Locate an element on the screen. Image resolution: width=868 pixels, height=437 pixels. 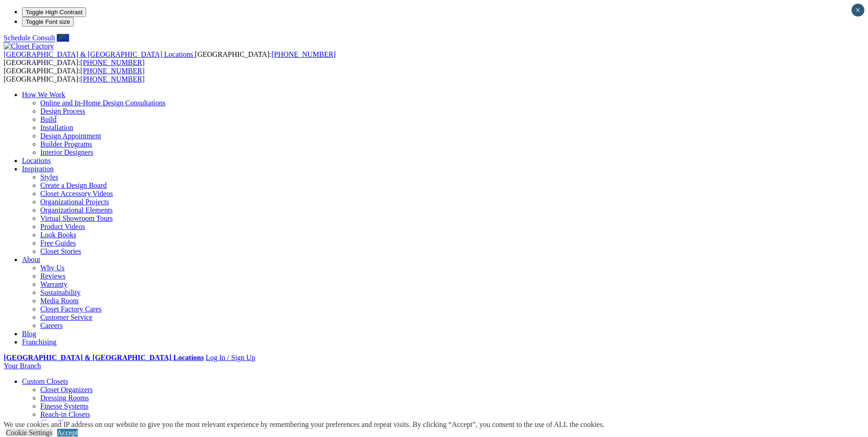
a: Log In / Sign Up is located at coordinates (230, 357).